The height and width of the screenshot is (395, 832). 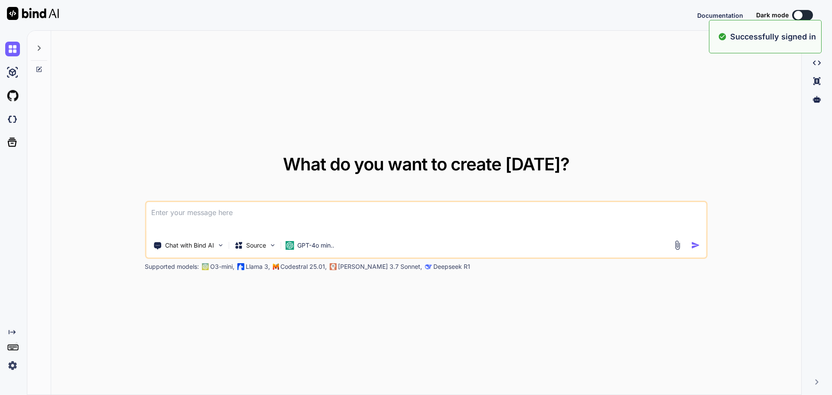 I want to click on img: chat, so click(x=13, y=49).